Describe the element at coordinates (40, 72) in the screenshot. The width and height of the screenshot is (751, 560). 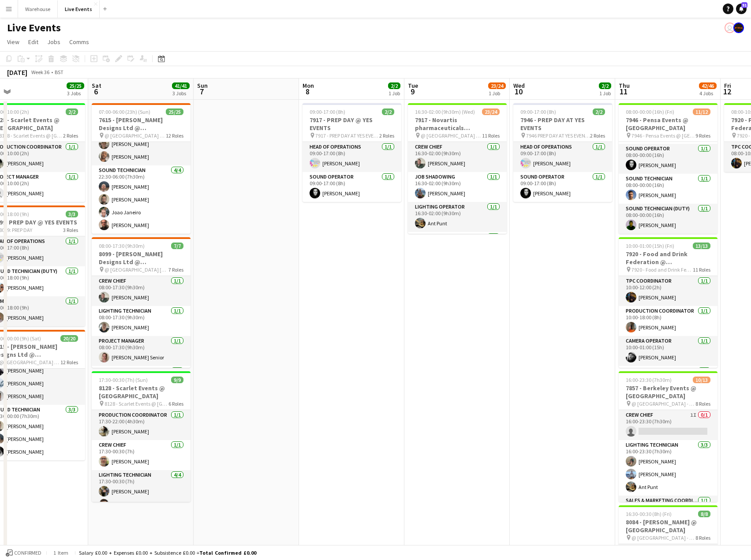
I see `span: Week 36` at that location.